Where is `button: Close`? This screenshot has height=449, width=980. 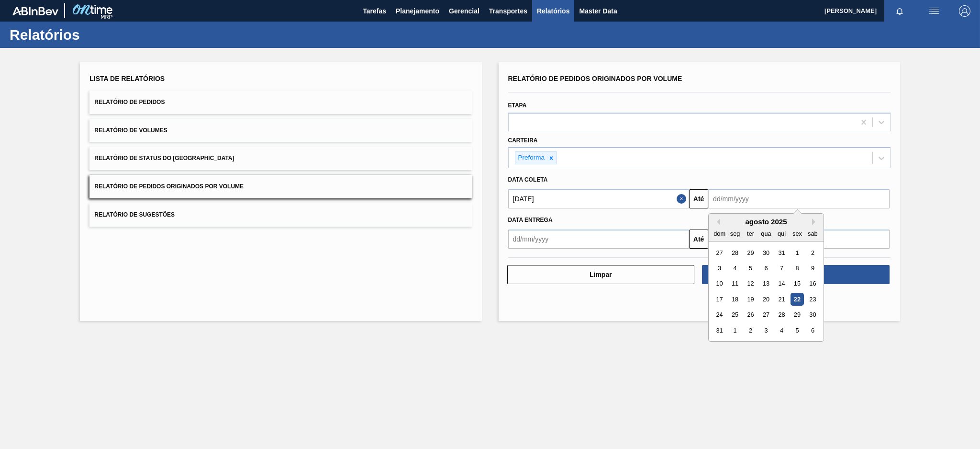
button: Close is located at coordinates (683, 199).